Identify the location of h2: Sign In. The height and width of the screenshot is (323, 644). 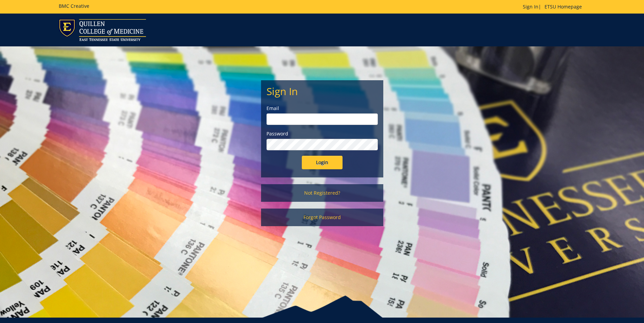
(322, 91).